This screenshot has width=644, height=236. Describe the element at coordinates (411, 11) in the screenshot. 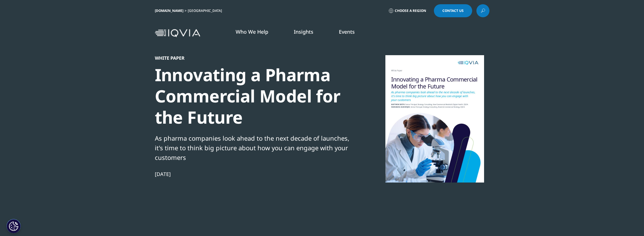

I see `span: Choose a Region` at that location.